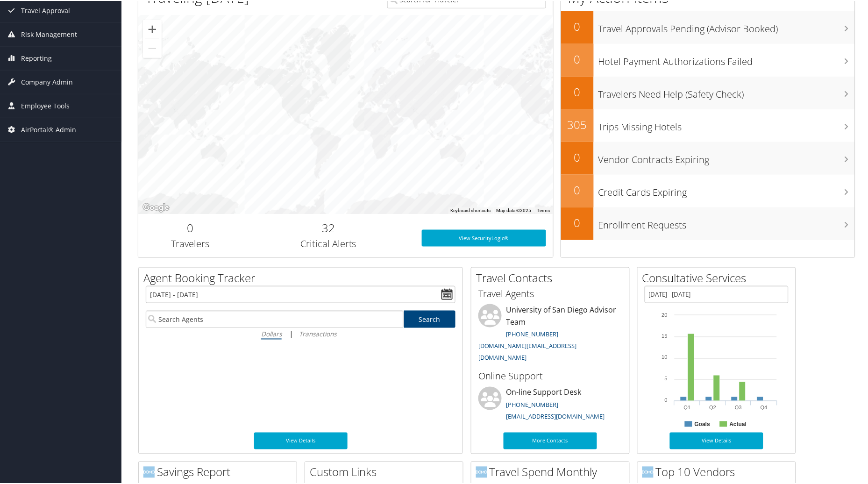 This screenshot has width=868, height=484. What do you see at coordinates (727, 26) in the screenshot?
I see `h3: Travel Approvals Pending (Advisor Booked)` at bounding box center [727, 26].